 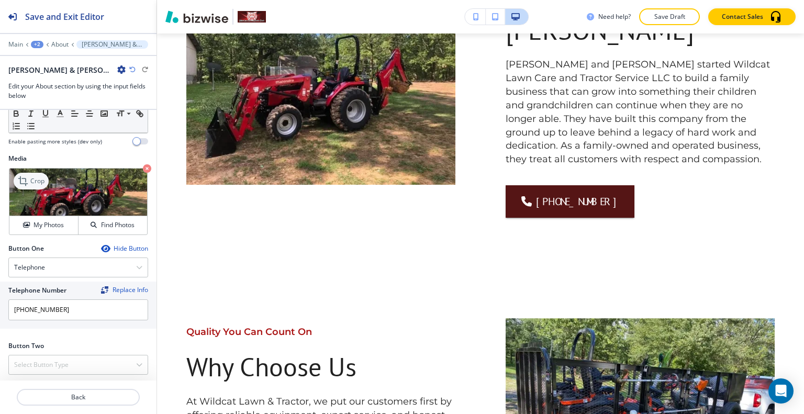 I want to click on div: +2, so click(x=37, y=45).